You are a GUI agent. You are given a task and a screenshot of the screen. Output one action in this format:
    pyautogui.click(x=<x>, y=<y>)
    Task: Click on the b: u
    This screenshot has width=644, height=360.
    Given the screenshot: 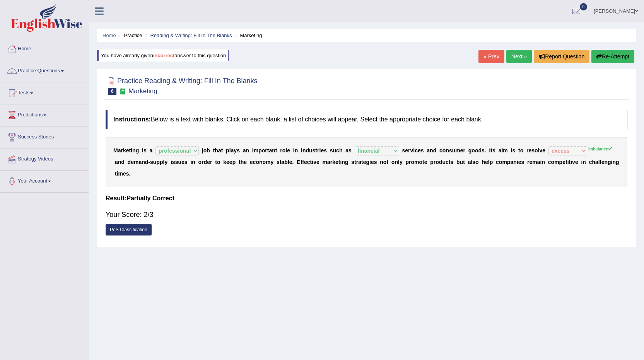 What is the action you would take?
    pyautogui.click(x=335, y=150)
    